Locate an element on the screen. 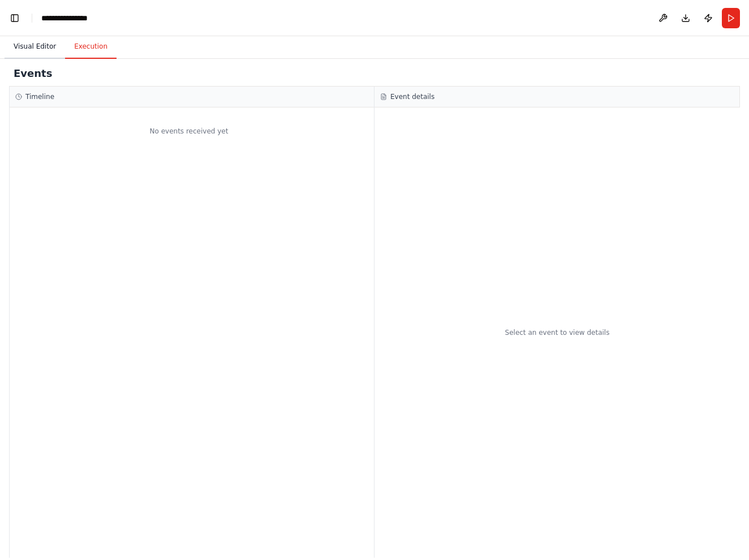 This screenshot has width=749, height=560. h2: Events is located at coordinates (33, 73).